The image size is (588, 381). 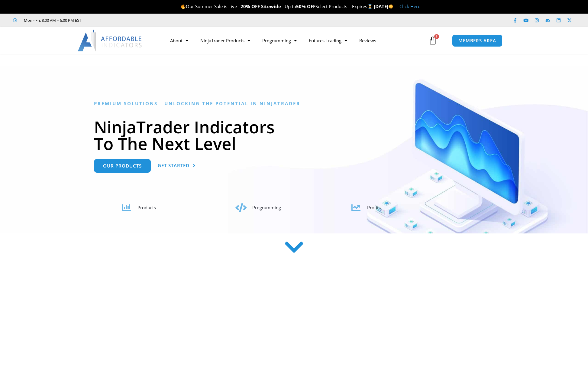 I want to click on span: Our Summer Sale is Live – – Up to Select Products – Expires, so click(x=277, y=7).